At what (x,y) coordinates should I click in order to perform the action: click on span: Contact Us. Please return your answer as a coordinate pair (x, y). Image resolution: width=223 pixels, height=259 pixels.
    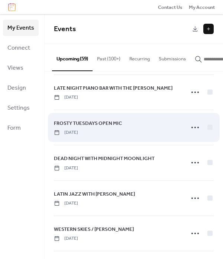
    Looking at the image, I should click on (170, 7).